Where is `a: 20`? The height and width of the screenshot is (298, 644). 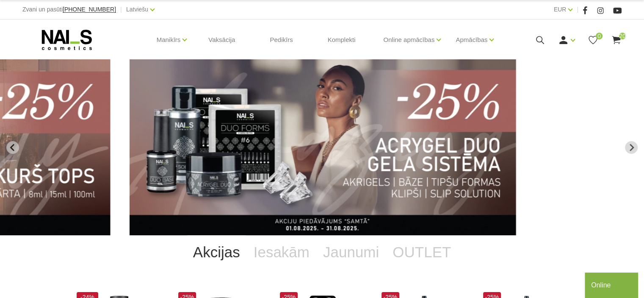
a: 20 is located at coordinates (616, 40).